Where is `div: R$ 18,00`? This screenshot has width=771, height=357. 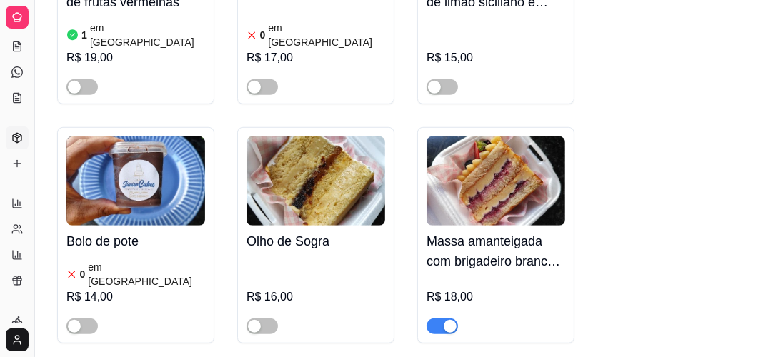
div: R$ 18,00 is located at coordinates (496, 297).